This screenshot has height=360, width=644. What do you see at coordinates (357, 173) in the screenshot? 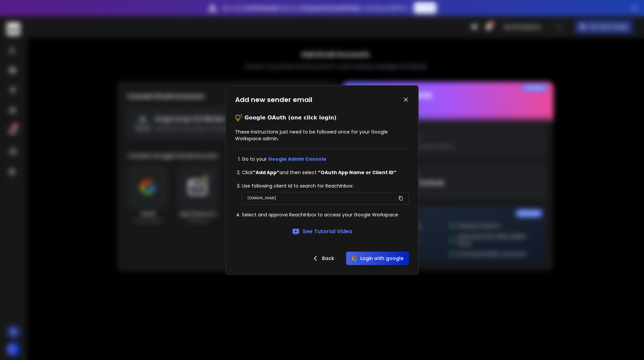
I see `strong: “OAuth App Name or Client ID”` at bounding box center [357, 173].